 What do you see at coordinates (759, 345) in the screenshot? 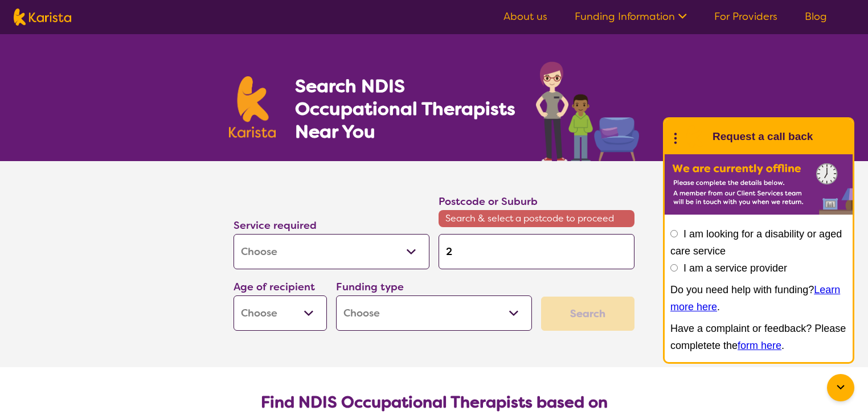
I see `a: form here` at bounding box center [759, 345].